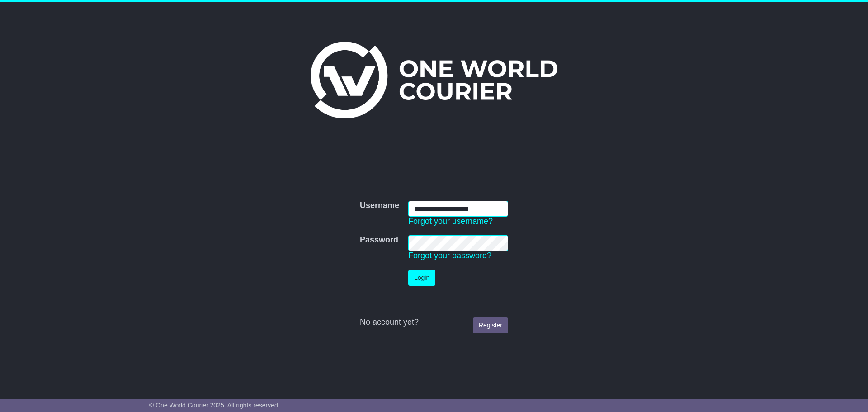  I want to click on button: Login, so click(422, 278).